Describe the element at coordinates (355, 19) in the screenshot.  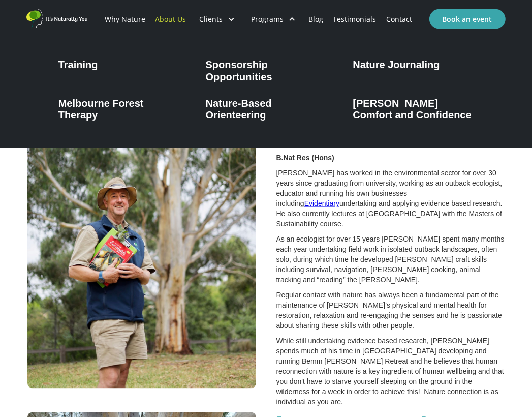
I see `a: Testimonials` at that location.